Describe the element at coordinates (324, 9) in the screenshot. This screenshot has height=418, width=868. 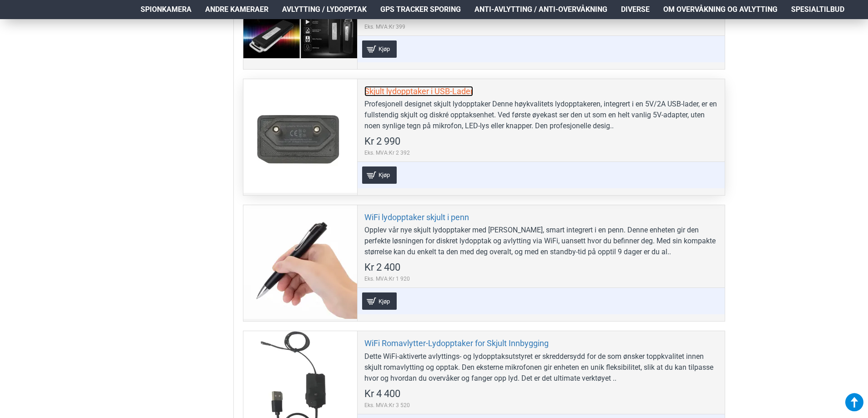
I see `span: Avlytting / Lydopptak` at that location.